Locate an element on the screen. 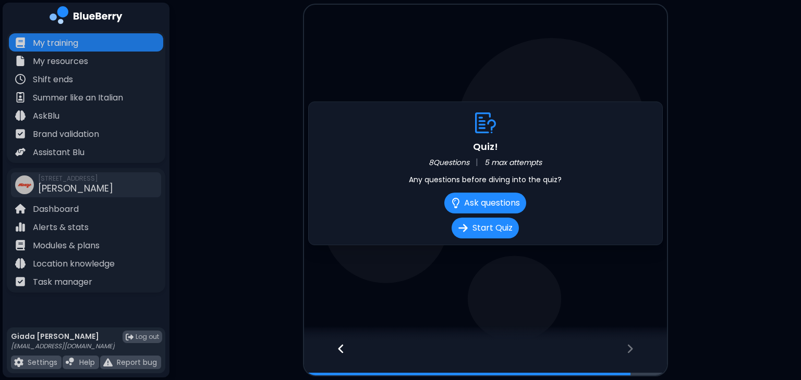  p: Summer like an Italian is located at coordinates (78, 98).